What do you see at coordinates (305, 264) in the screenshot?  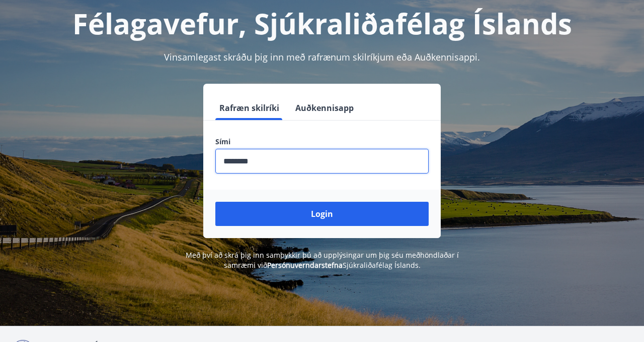 I see `a: Persónuverndarstefna` at bounding box center [305, 264].